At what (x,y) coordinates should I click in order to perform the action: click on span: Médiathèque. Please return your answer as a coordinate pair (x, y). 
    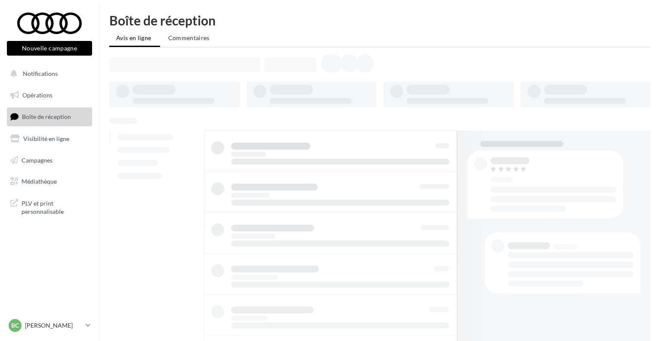
    Looking at the image, I should click on (39, 181).